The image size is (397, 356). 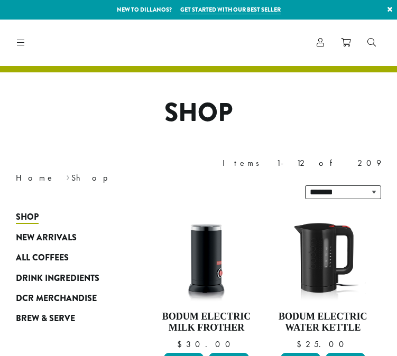 What do you see at coordinates (323, 344) in the screenshot?
I see `bdi: 25.00` at bounding box center [323, 344].